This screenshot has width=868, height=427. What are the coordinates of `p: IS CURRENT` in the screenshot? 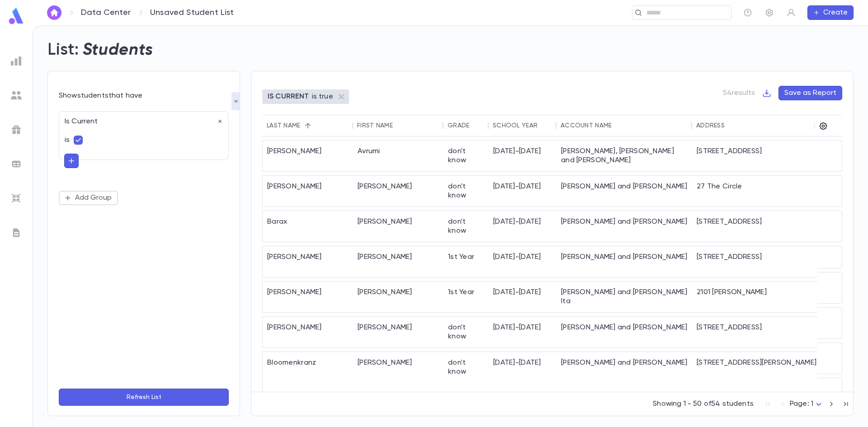 It's located at (289, 97).